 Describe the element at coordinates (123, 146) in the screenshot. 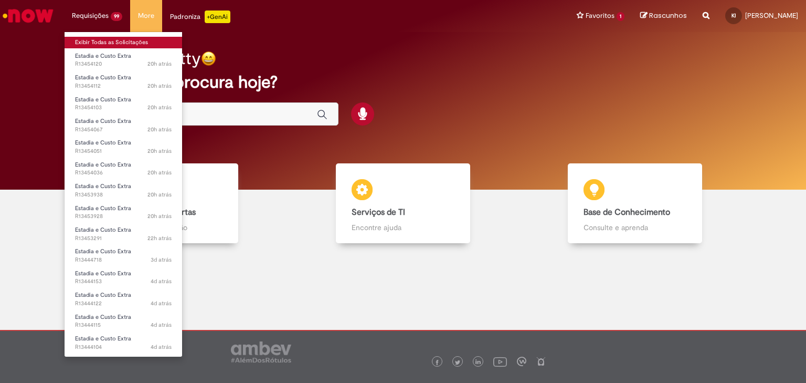

I see `a: Aberto R13454051 : Estadia e Custo Extra` at that location.